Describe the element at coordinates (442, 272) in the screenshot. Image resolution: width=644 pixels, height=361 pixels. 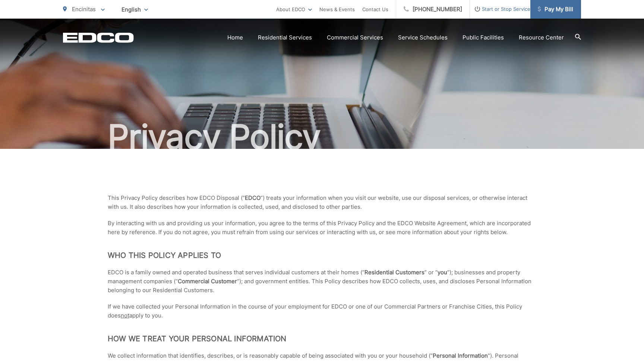
I see `strong: you` at that location.